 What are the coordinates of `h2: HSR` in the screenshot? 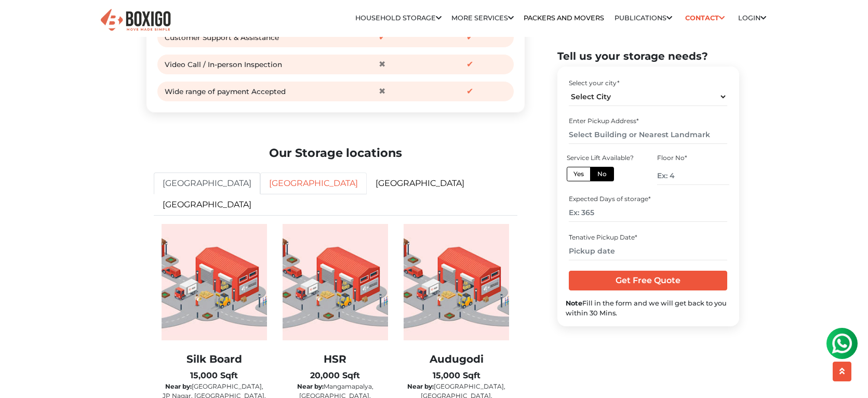 It's located at (335, 359).